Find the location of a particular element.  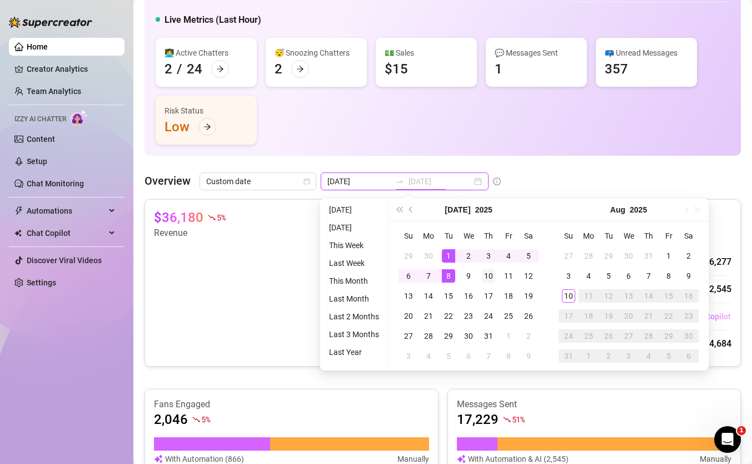

div: 26 is located at coordinates (609, 336).